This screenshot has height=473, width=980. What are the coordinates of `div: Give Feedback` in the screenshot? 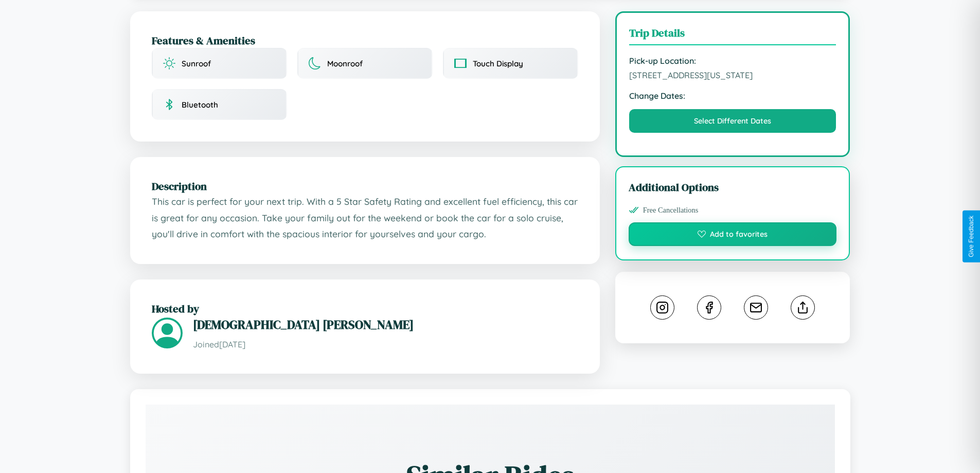 It's located at (971, 236).